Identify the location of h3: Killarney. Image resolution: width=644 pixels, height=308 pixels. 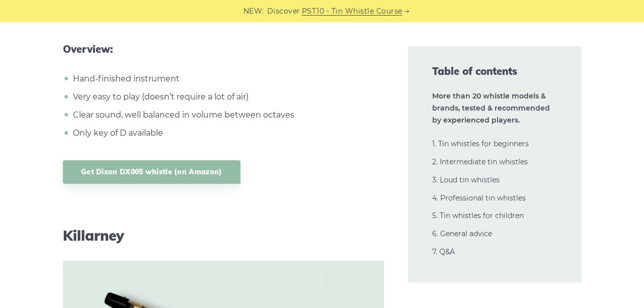
(223, 235).